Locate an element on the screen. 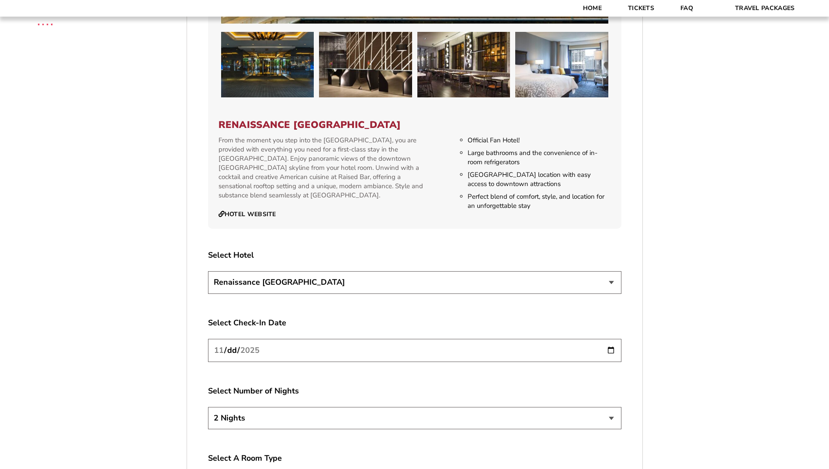 Image resolution: width=829 pixels, height=469 pixels. a: Hotel Website is located at coordinates (247, 215).